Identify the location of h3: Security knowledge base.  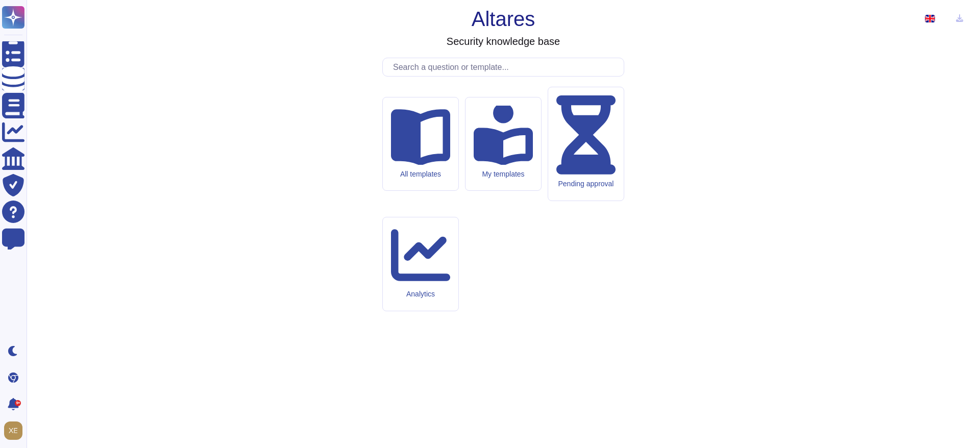
(503, 41).